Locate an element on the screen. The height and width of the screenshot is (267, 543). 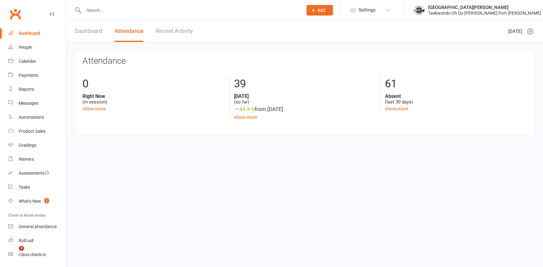
div: Messages is located at coordinates (28, 103).